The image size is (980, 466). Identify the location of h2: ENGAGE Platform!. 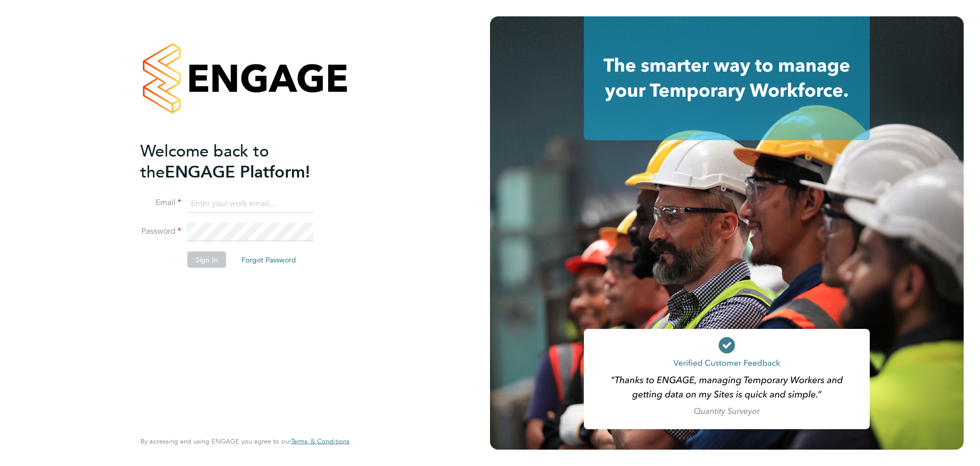
(240, 161).